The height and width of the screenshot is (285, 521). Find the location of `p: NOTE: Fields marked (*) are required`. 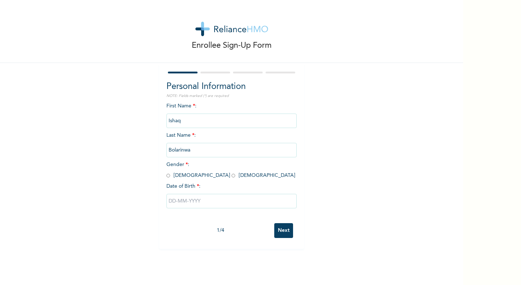

p: NOTE: Fields marked (*) are required is located at coordinates (231, 96).